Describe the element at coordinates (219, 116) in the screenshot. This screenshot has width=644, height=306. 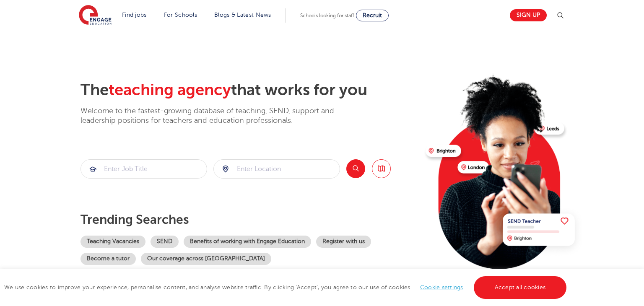
I see `p: Welcome to the fastest-growing database of teaching, SEND, support and leadership positions for t...` at that location.